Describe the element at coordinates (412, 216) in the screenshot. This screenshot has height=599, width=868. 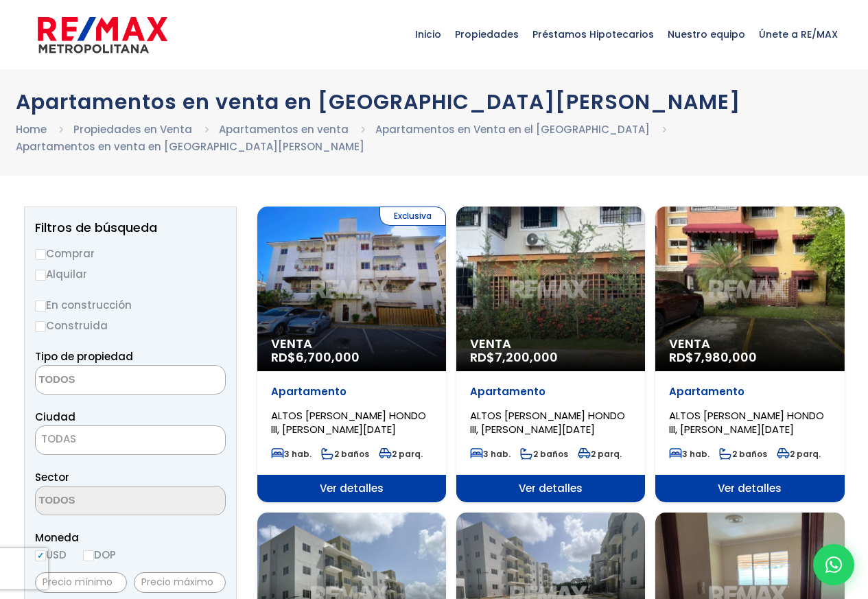
I see `span: Exclusiva` at that location.